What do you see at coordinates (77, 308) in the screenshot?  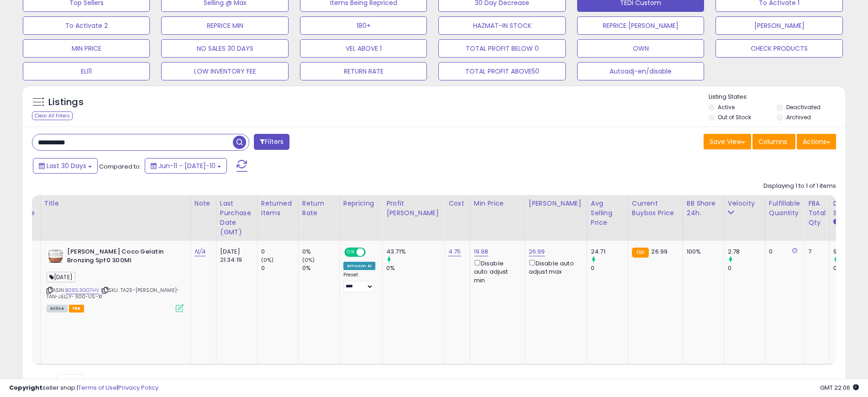 I see `span: FBA` at bounding box center [77, 308].